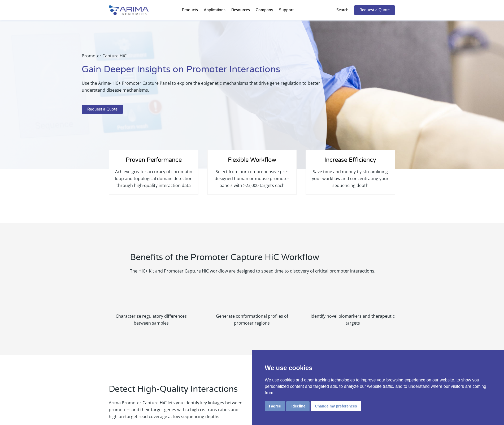 The image size is (504, 425). Describe the element at coordinates (336, 406) in the screenshot. I see `button: Change my preferences` at that location.